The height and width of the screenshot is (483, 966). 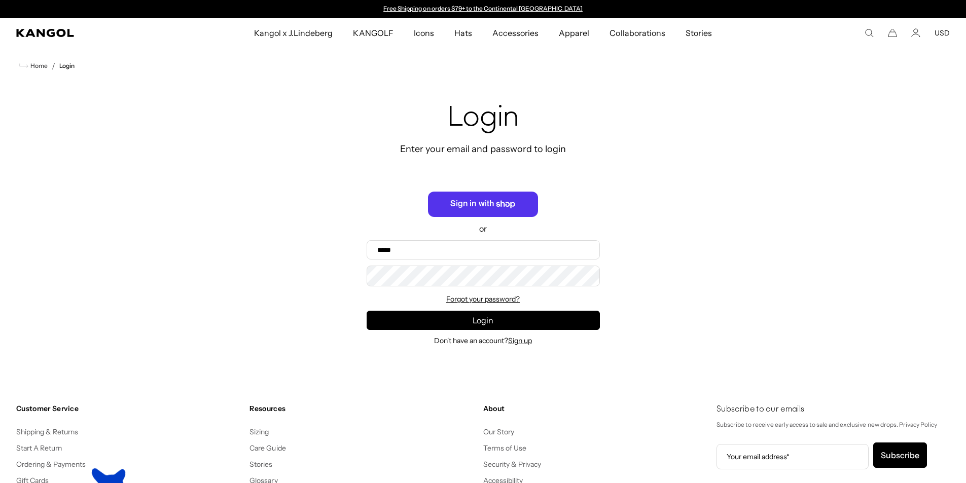 What do you see at coordinates (483, 119) in the screenshot?
I see `h1: Login` at bounding box center [483, 119].